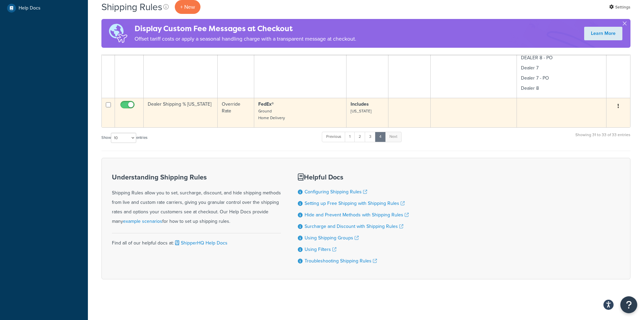  Describe the element at coordinates (124, 138) in the screenshot. I see `label: Show entries` at that location.